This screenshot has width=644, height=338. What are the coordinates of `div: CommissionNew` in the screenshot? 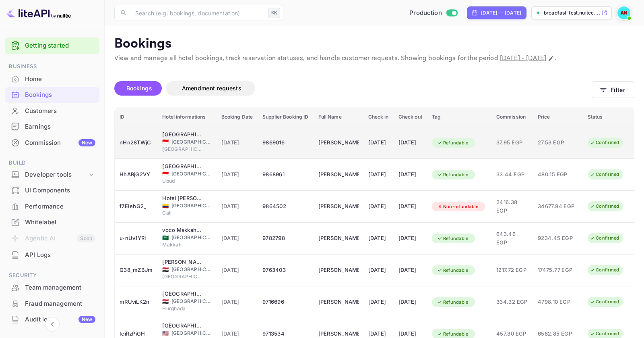 It's located at (52, 143).